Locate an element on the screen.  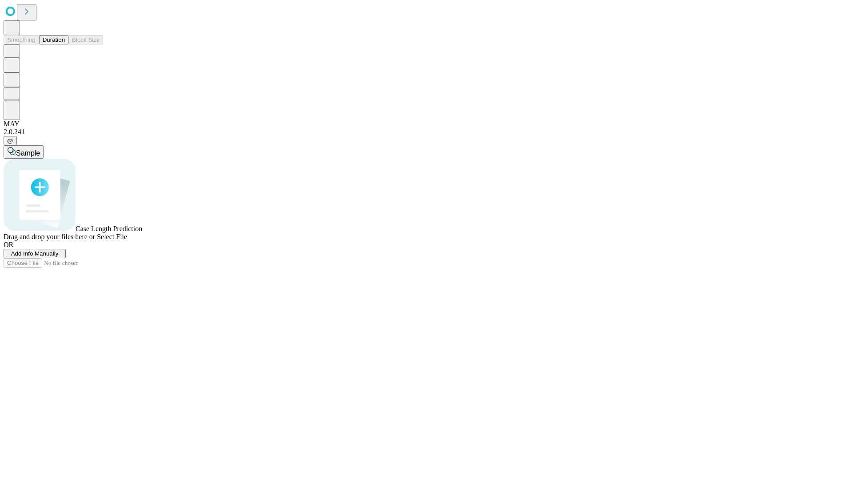
button: Smoothing is located at coordinates (21, 40).